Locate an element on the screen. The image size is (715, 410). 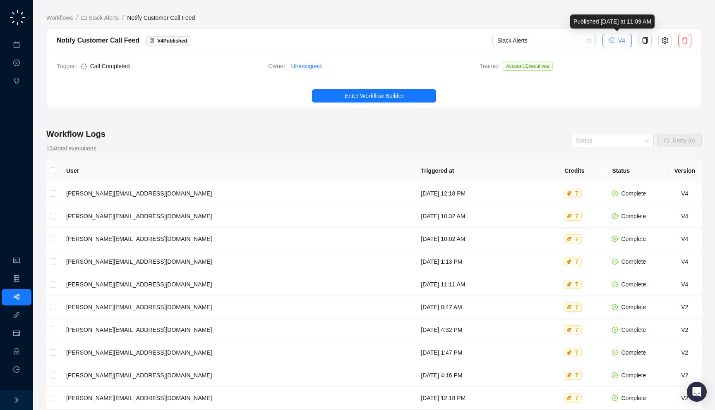
span: copy is located at coordinates (645, 41).